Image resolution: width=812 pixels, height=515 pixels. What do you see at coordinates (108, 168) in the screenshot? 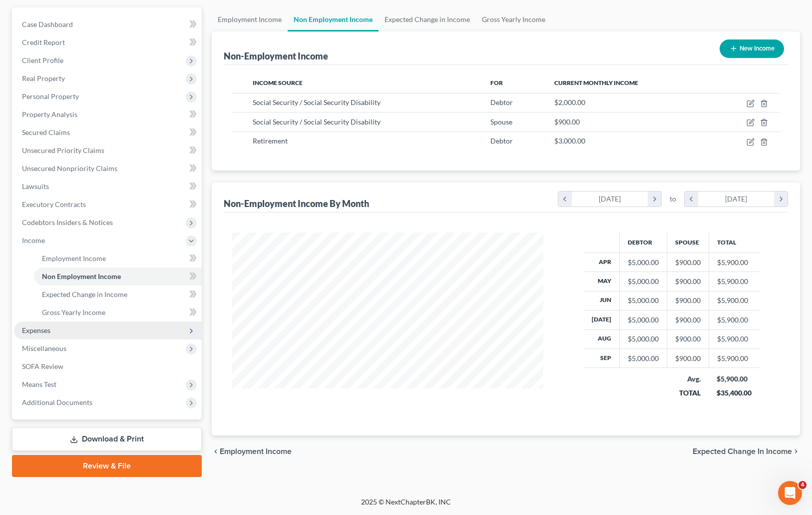
I see `a: Unsecured Nonpriority Claims` at bounding box center [108, 168].